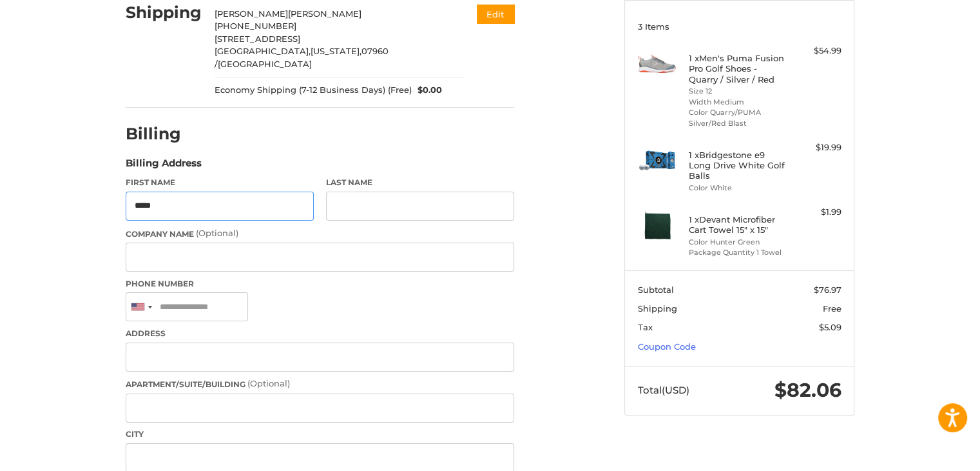 This screenshot has height=471, width=980. Describe the element at coordinates (816, 51) in the screenshot. I see `div: $54.99` at that location.